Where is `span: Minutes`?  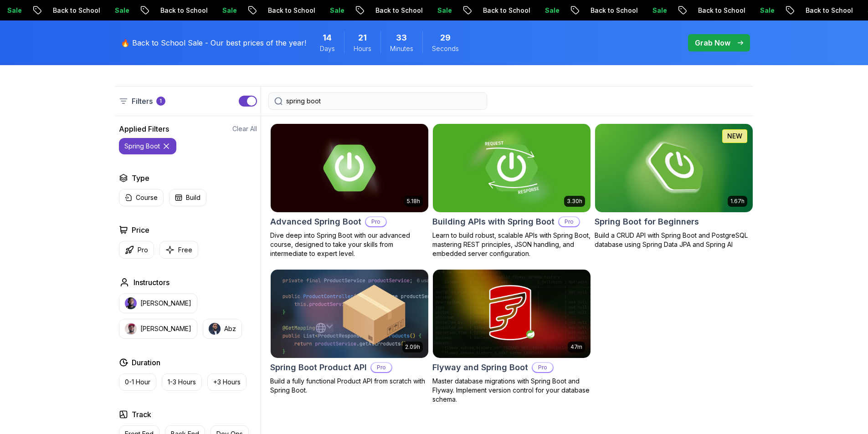
span: Minutes is located at coordinates (402, 49).